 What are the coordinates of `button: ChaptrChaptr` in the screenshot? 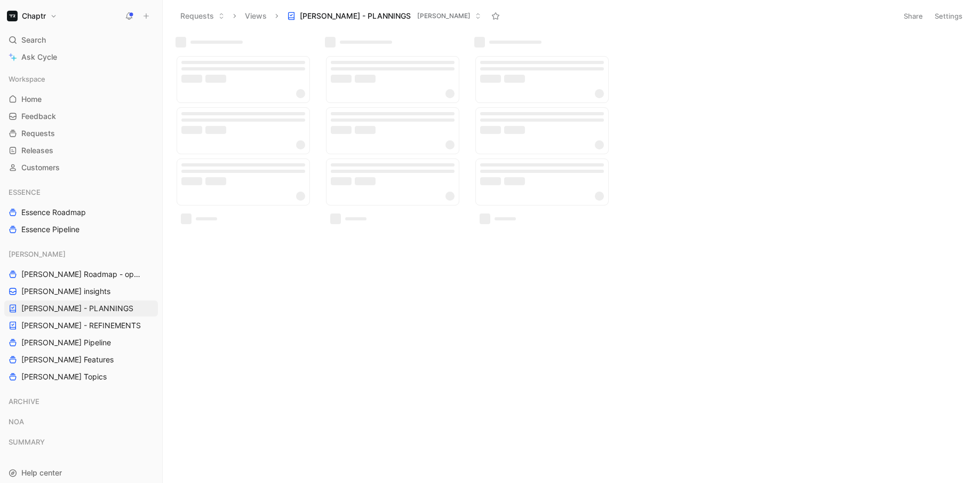 It's located at (32, 16).